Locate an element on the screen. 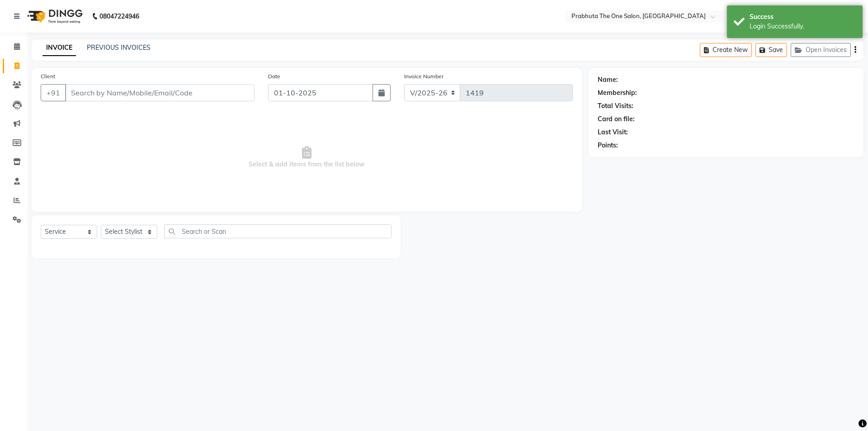  a: INVOICE is located at coordinates (59, 48).